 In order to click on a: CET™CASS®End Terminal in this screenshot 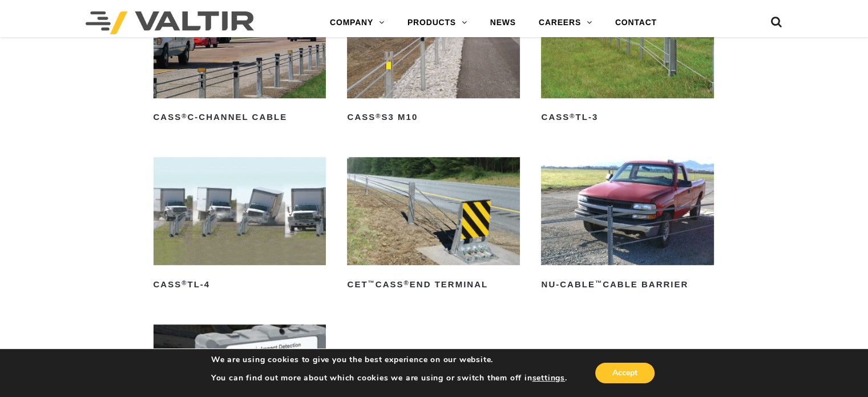, I will do `click(433, 225)`.